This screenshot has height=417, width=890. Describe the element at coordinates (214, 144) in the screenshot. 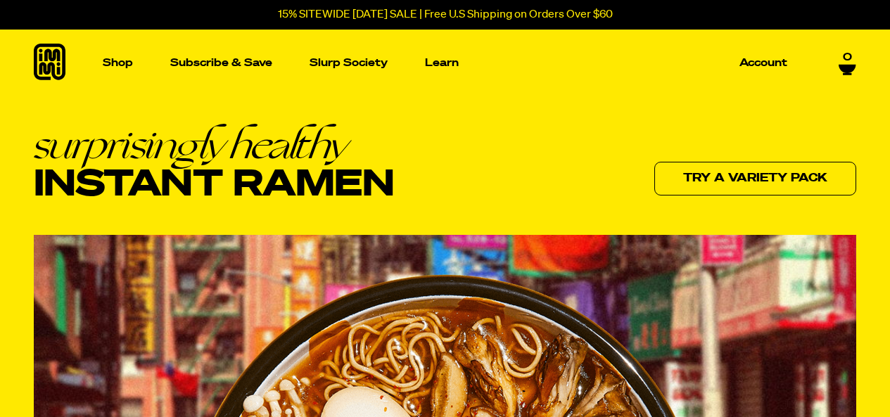

I see `em: surprisingly healthy` at that location.